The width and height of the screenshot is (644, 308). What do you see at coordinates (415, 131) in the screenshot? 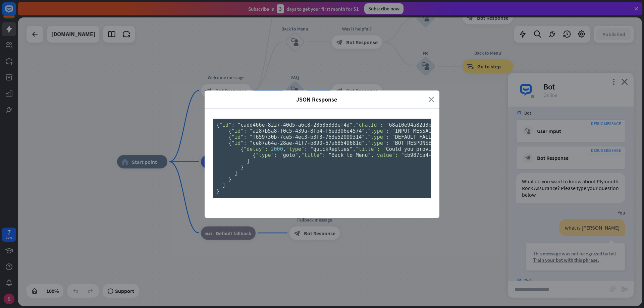
I see `span: "INPUT_MESSAGE"` at bounding box center [415, 131].